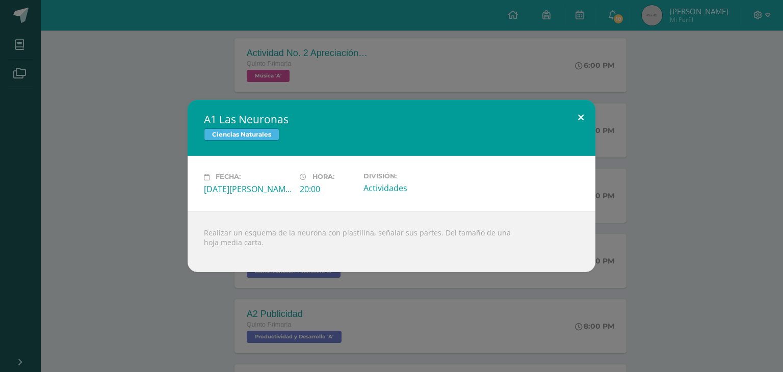  What do you see at coordinates (581, 117) in the screenshot?
I see `button: Close (Esc)` at bounding box center [581, 117].